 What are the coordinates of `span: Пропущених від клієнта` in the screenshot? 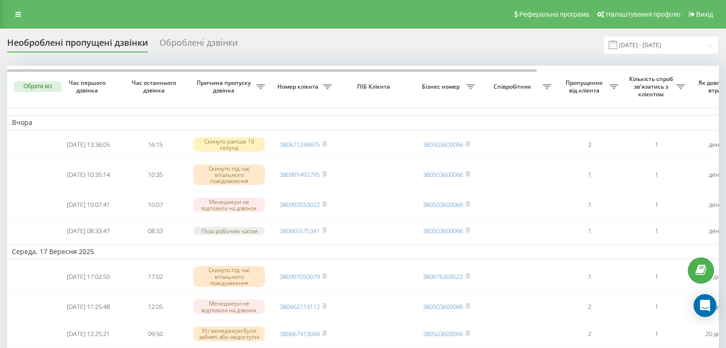 It's located at (585, 86).